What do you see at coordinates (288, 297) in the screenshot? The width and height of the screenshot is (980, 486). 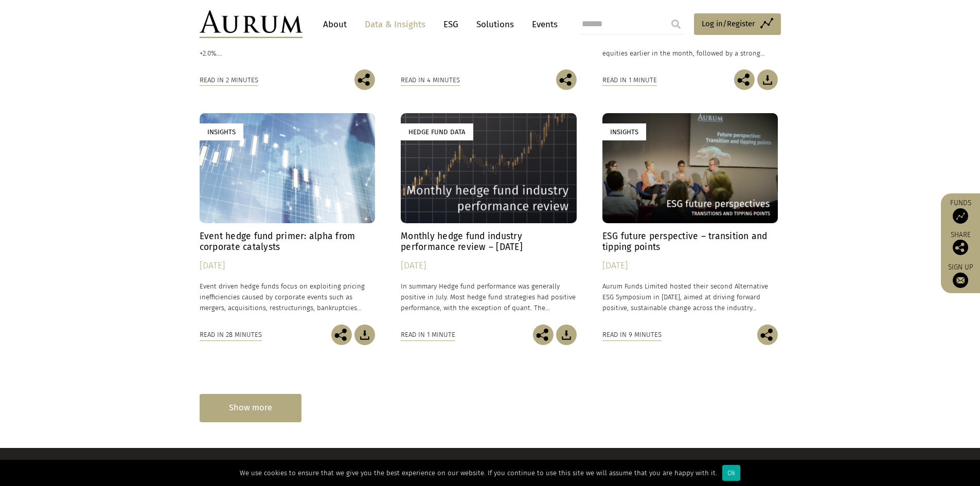 I see `p: Event driven hedge funds focus on exploiting pricing inefficiencies caused by corporate events su...` at bounding box center [288, 297].